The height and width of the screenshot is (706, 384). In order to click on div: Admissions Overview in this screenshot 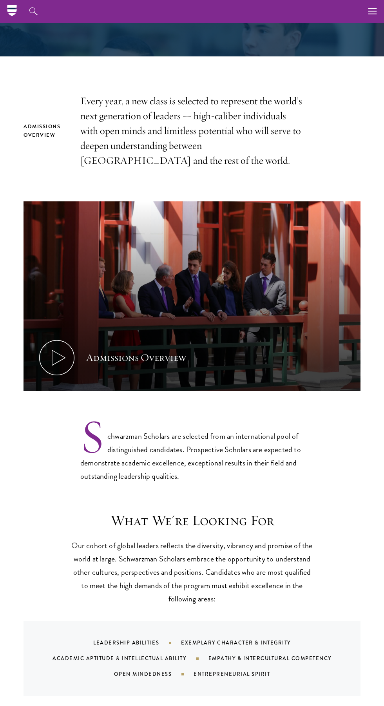, I will do `click(136, 358)`.